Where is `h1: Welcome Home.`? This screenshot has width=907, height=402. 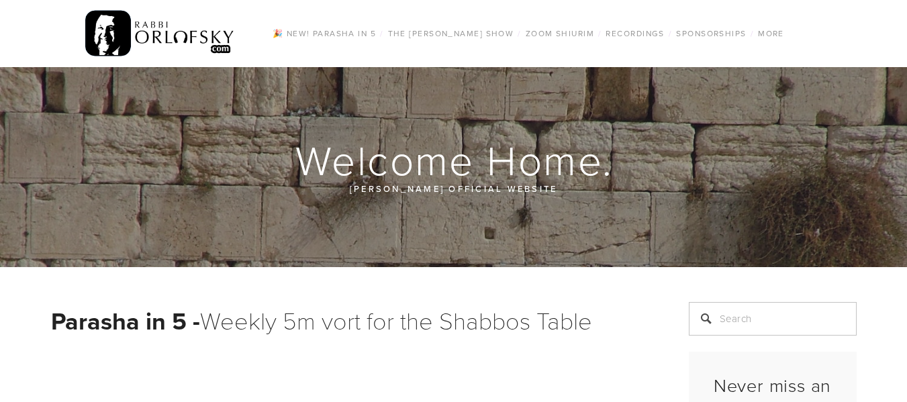 h1: Welcome Home. is located at coordinates (454, 160).